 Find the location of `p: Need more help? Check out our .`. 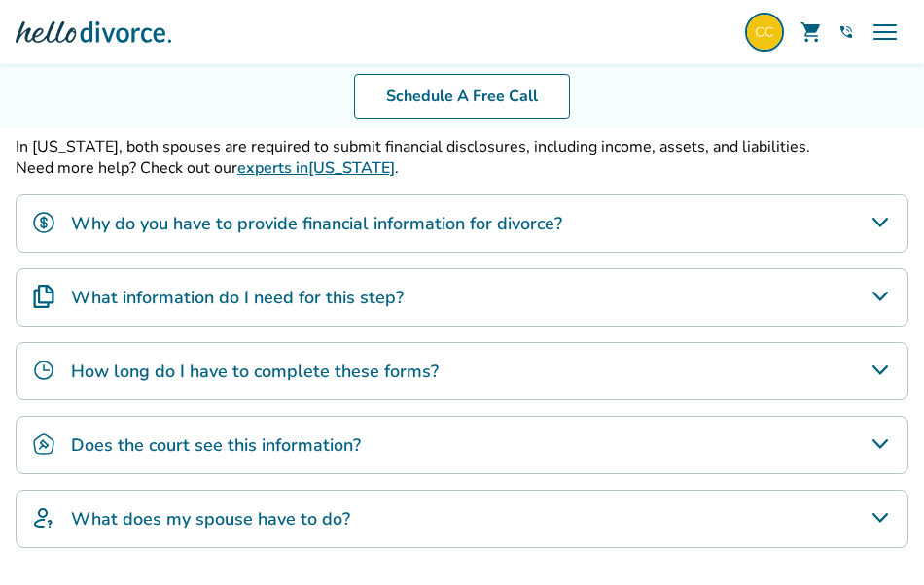

p: Need more help? Check out our . is located at coordinates (462, 168).